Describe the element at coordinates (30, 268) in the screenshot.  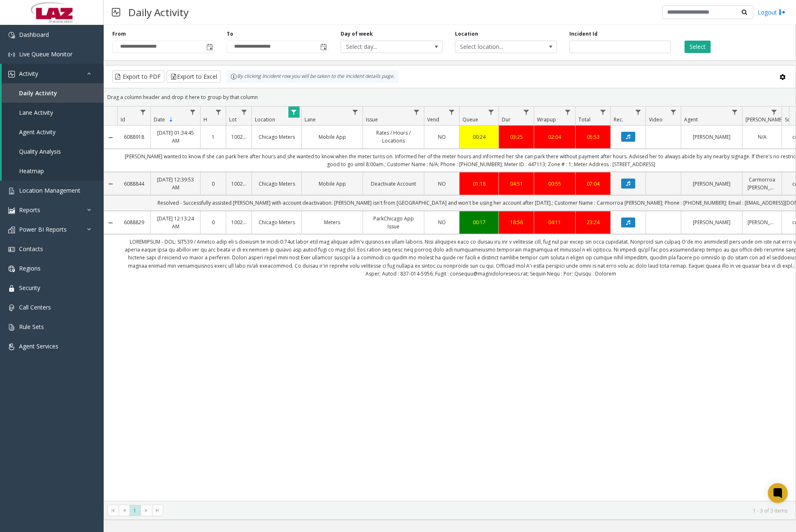
I see `span: Regions` at that location.